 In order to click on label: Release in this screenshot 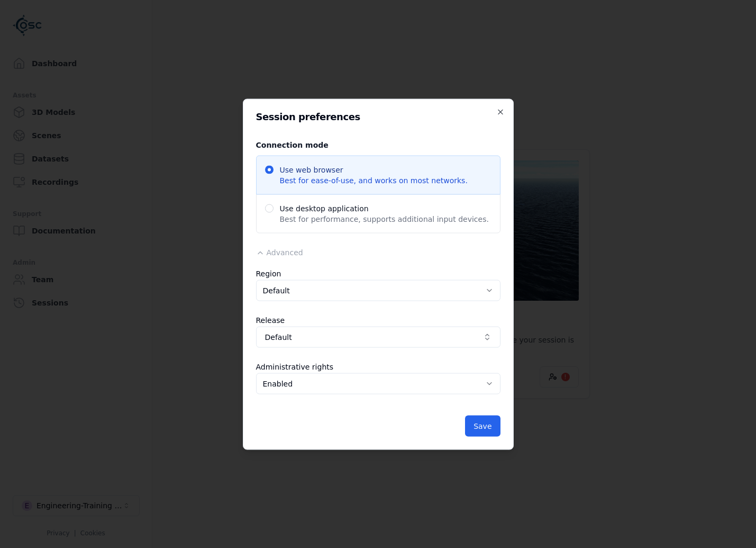, I will do `click(270, 320)`.